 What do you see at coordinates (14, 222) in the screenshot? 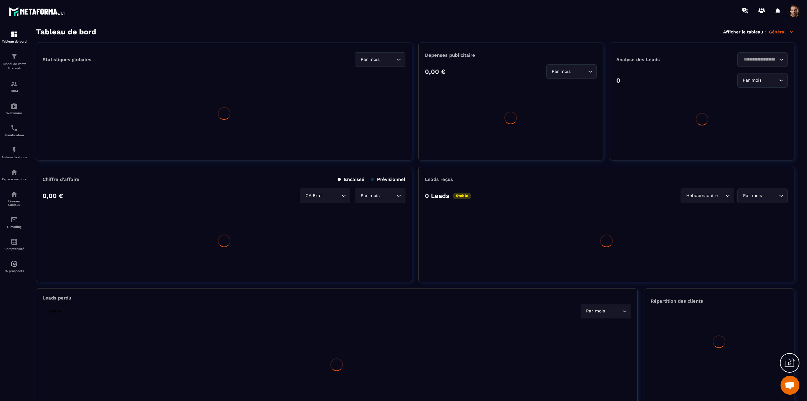
I see `a: emailemailE-mailing` at bounding box center [14, 222].